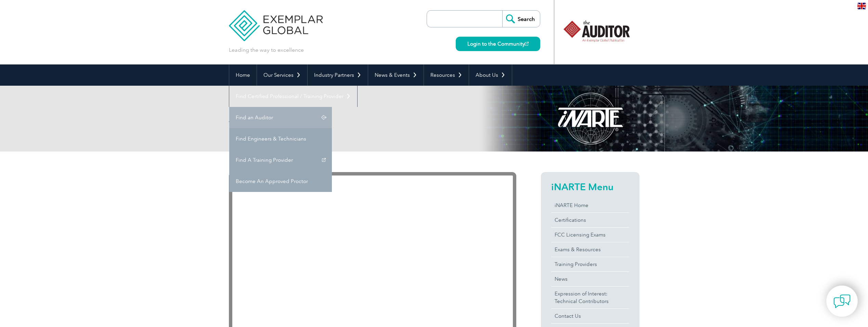 Image resolution: width=868 pixels, height=327 pixels. What do you see at coordinates (280, 117) in the screenshot?
I see `a: Find an Auditor` at bounding box center [280, 117].